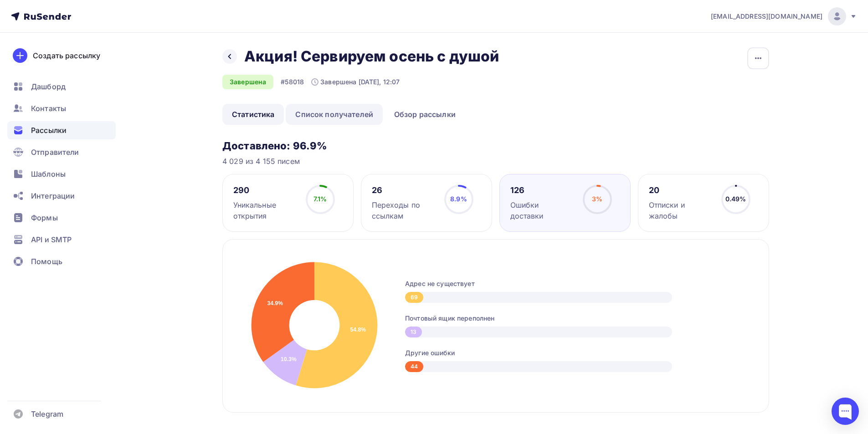 This screenshot has height=434, width=868. Describe the element at coordinates (44, 218) in the screenshot. I see `span: Формы` at that location.